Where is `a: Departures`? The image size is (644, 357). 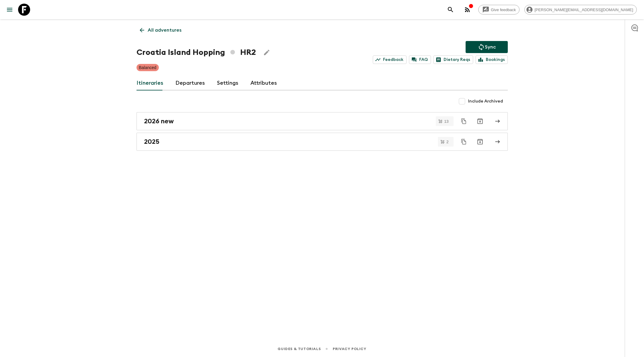 a: Departures is located at coordinates (190, 83).